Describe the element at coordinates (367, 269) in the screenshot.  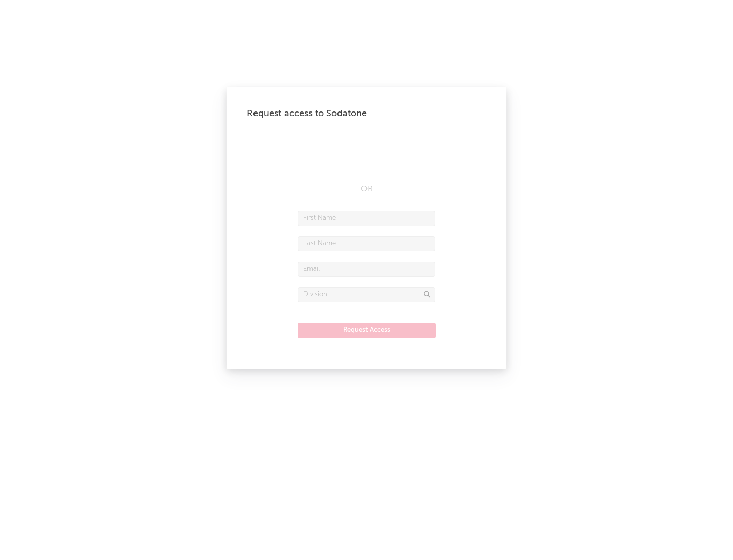
I see `input: Email` at that location.